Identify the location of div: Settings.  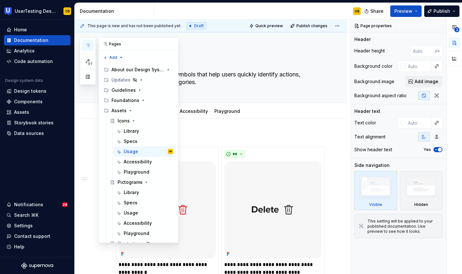
(23, 226).